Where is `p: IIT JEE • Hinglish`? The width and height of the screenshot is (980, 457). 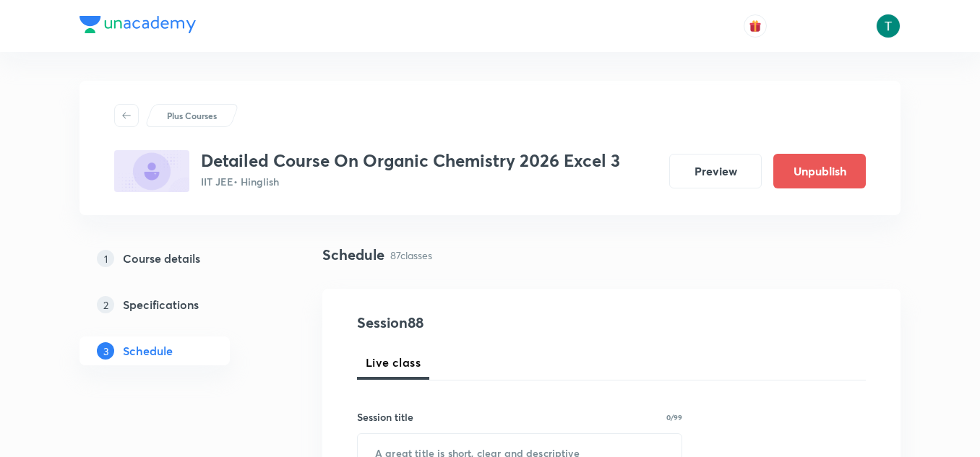 p: IIT JEE • Hinglish is located at coordinates (411, 181).